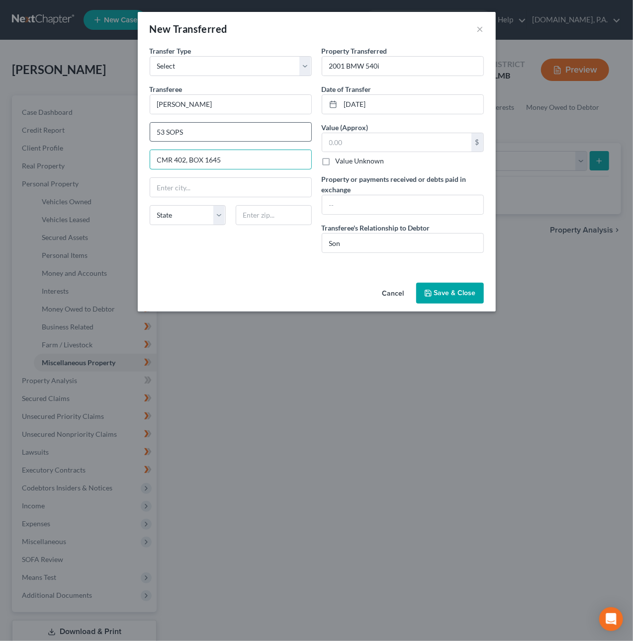 The width and height of the screenshot is (633, 641). I want to click on input: ex. Title to 2004 Jeep Compass, so click(403, 66).